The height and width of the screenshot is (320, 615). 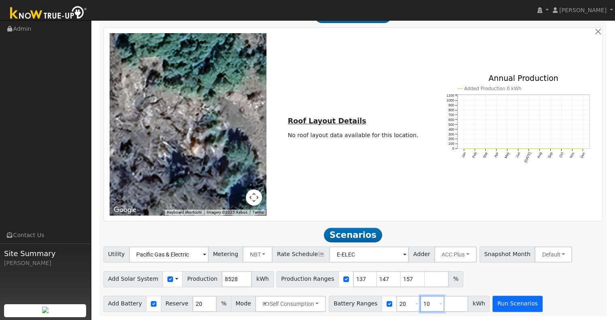 What do you see at coordinates (258, 254) in the screenshot?
I see `button: NBT` at bounding box center [258, 254].